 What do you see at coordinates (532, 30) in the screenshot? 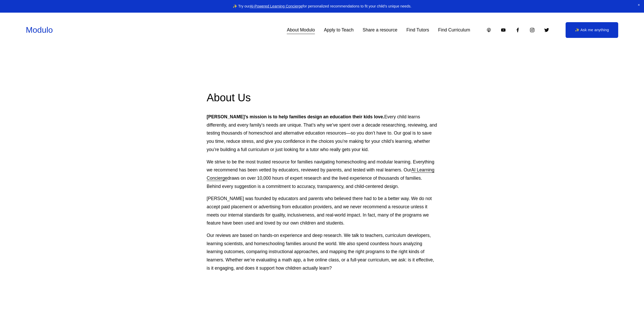
I see `a: Instagram` at bounding box center [532, 30].